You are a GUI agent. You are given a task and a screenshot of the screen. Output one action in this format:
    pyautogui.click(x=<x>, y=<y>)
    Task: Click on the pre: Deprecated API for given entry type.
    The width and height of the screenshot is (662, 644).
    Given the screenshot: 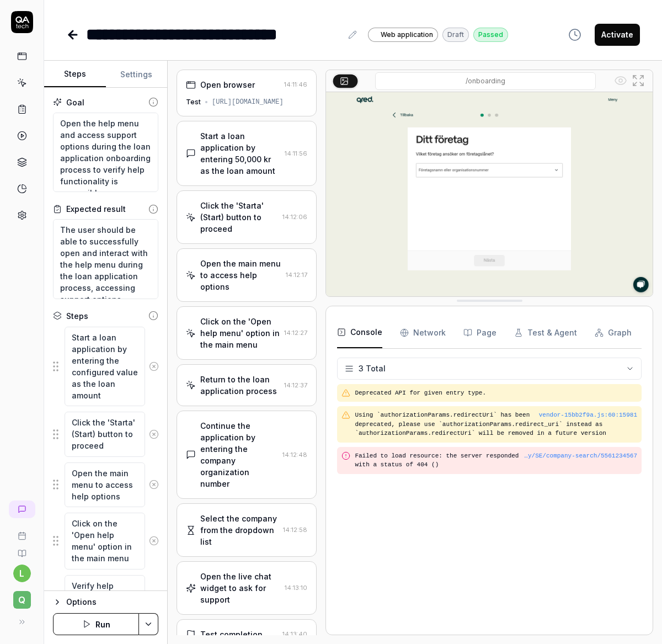 What is the action you would take?
    pyautogui.click(x=496, y=393)
    